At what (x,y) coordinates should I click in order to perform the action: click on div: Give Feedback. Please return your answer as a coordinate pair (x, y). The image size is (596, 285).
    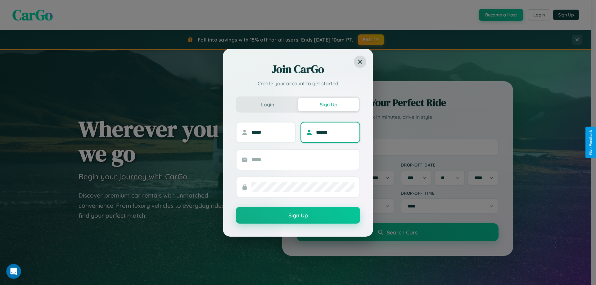
    Looking at the image, I should click on (591, 142).